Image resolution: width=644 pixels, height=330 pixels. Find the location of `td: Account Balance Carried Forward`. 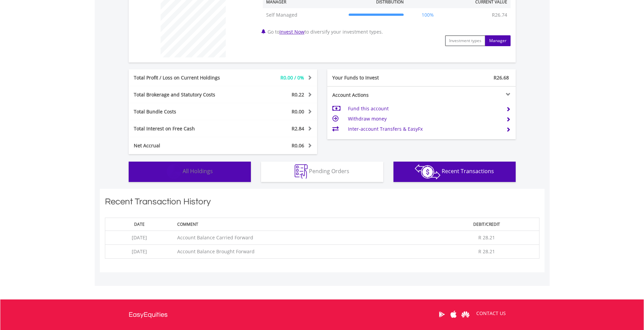

td: Account Balance Carried Forward is located at coordinates (304, 237).